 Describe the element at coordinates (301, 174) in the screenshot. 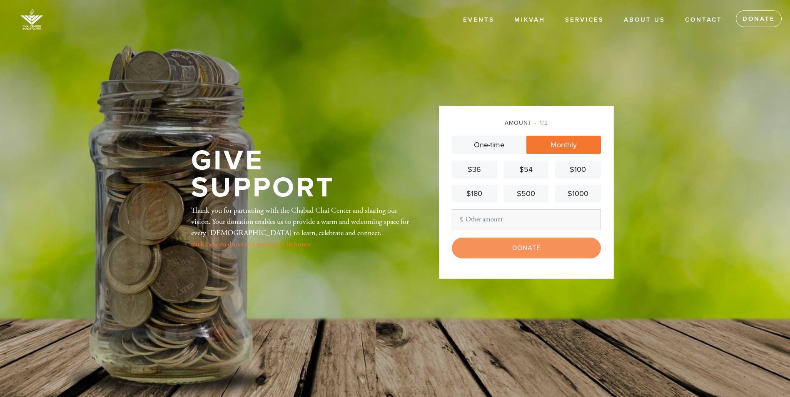

I see `h1: Give Support` at that location.